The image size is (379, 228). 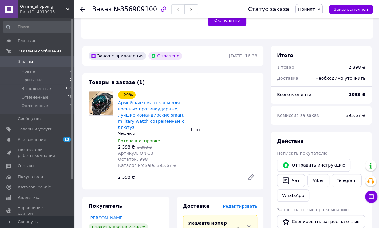 I want to click on span: Ок, понятно, so click(x=227, y=20).